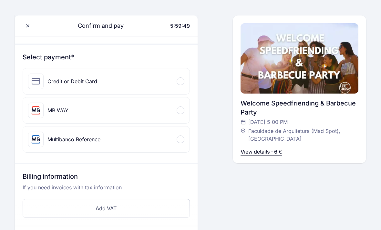  Describe the element at coordinates (106, 57) in the screenshot. I see `h3: Select payment*` at that location.